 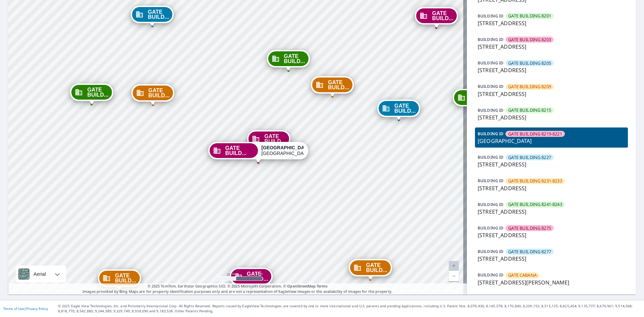 What do you see at coordinates (530, 252) in the screenshot?
I see `span: GATE BUILDING 8277` at bounding box center [530, 252].